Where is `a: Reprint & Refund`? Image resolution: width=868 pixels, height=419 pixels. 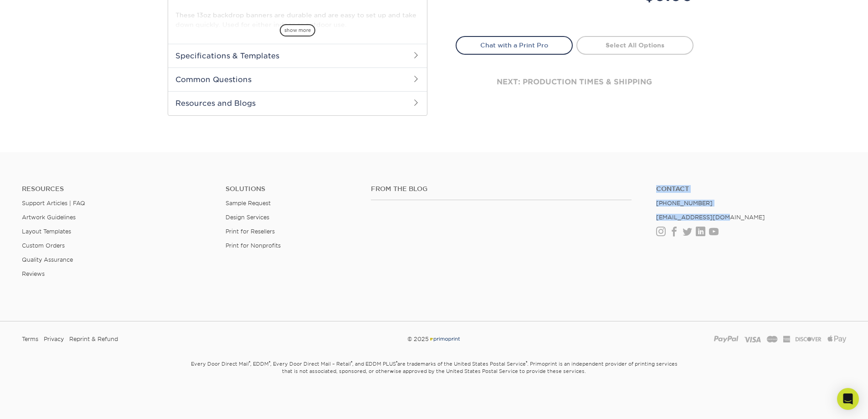 a: Reprint & Refund is located at coordinates (94, 339).